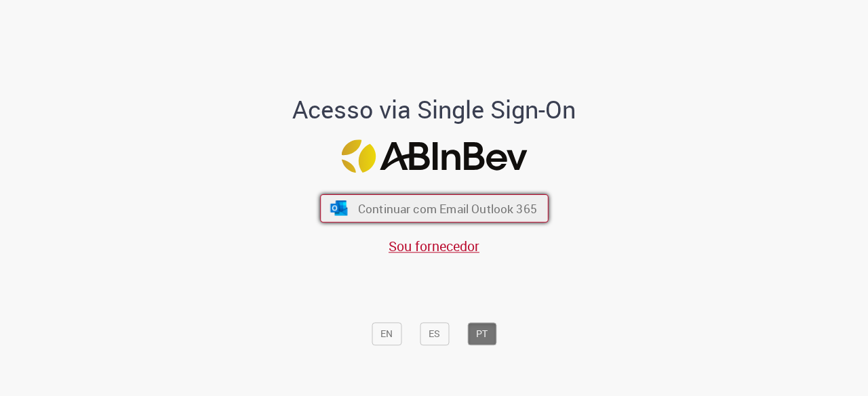 Image resolution: width=868 pixels, height=396 pixels. What do you see at coordinates (482, 334) in the screenshot?
I see `button: PT` at bounding box center [482, 334].